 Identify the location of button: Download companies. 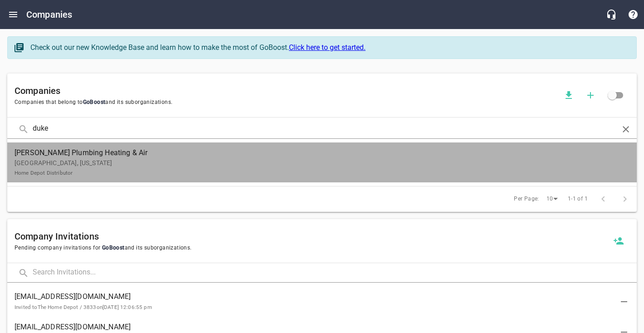
(569, 95).